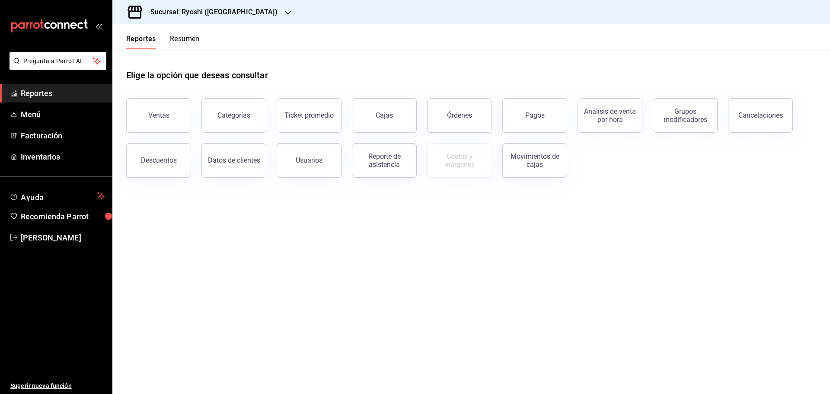 The height and width of the screenshot is (394, 830). What do you see at coordinates (610, 115) in the screenshot?
I see `div: Análisis de venta por hora` at bounding box center [610, 115].